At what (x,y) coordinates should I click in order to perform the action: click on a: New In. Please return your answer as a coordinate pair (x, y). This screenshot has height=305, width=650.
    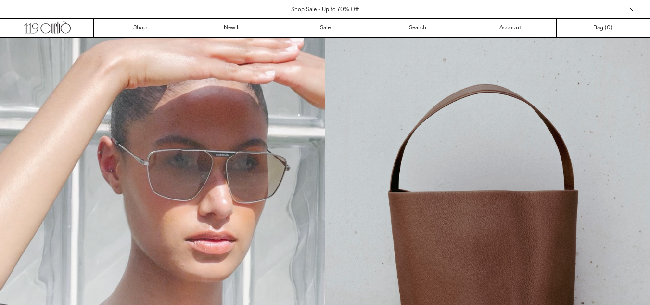
    Looking at the image, I should click on (233, 28).